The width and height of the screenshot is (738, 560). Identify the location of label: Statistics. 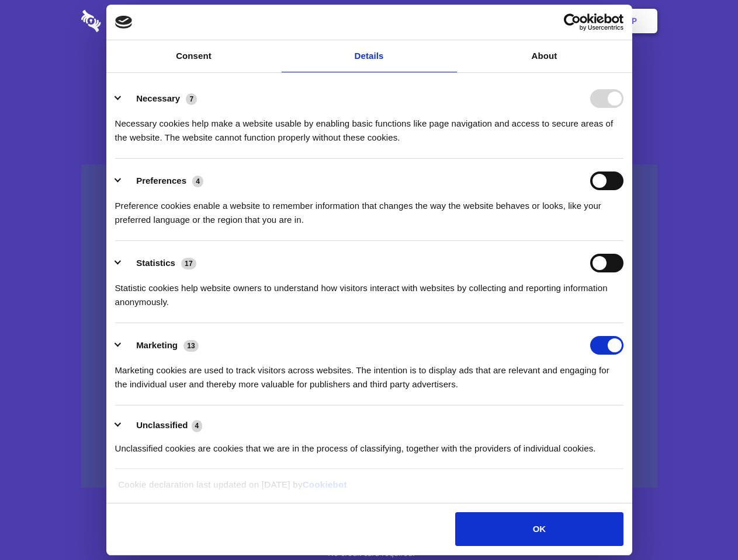
(155, 263).